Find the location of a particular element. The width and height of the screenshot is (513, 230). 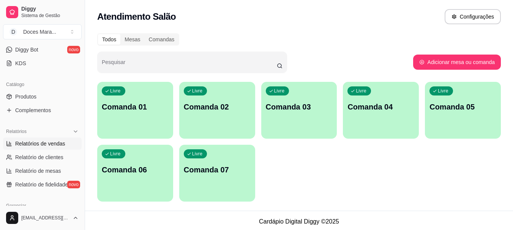

span: Relatórios de vendas is located at coordinates (40, 144).